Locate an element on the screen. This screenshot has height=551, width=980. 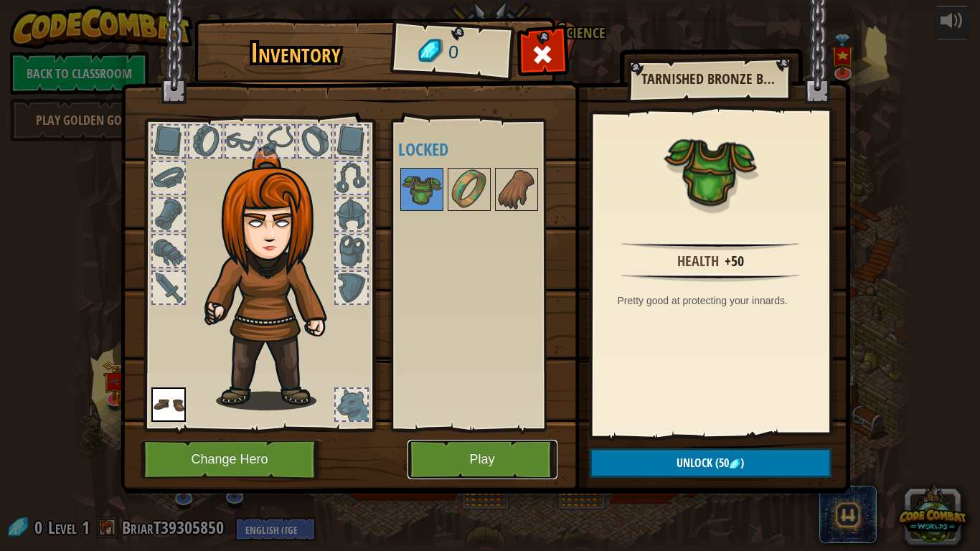
div: Pretty good at protecting your innards. is located at coordinates (714, 301).